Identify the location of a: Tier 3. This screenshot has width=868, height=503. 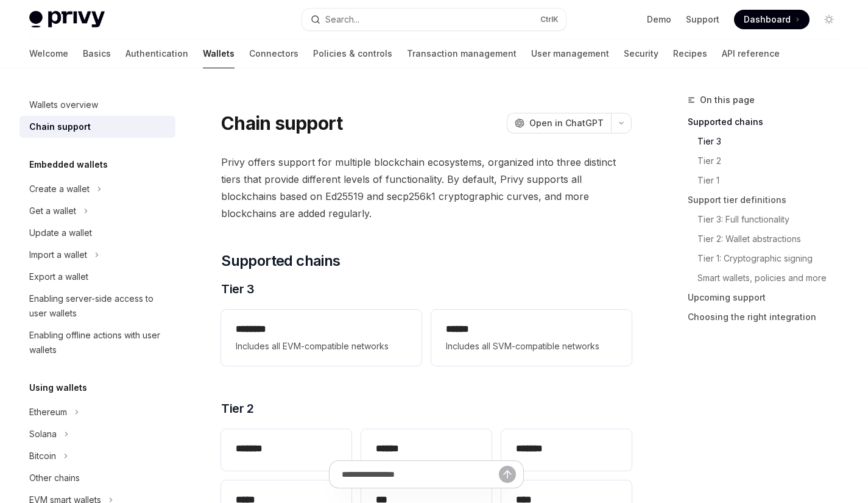
(768, 141).